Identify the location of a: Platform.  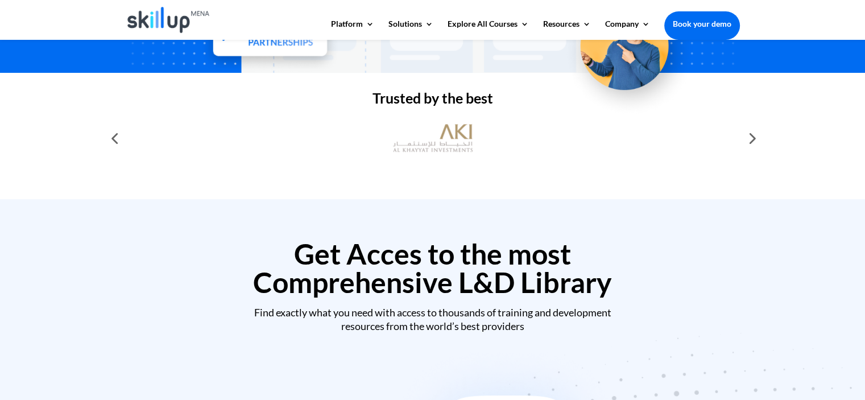
(352, 30).